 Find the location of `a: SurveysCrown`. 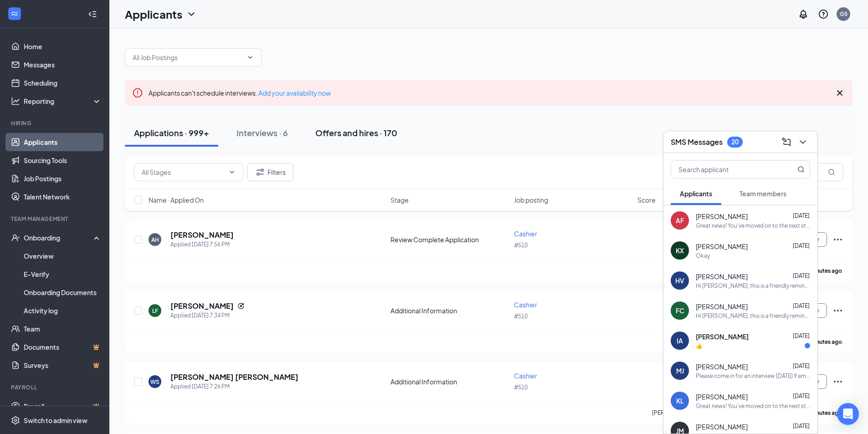

a: SurveysCrown is located at coordinates (62, 365).